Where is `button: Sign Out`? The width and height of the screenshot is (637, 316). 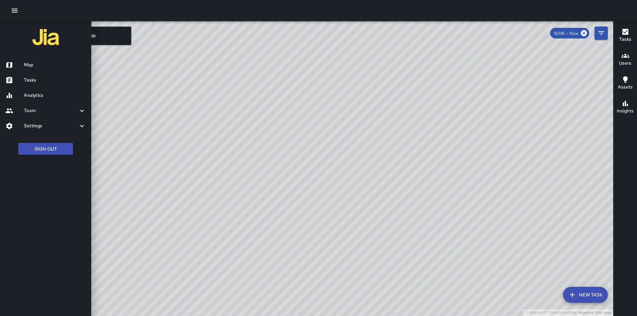 button: Sign Out is located at coordinates (45, 149).